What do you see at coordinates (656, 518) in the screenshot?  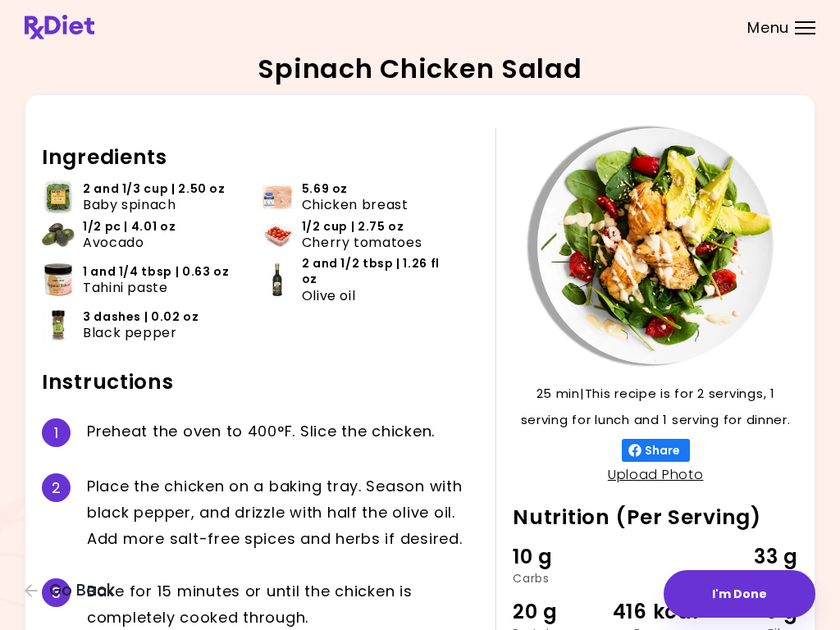 I see `h2: Nutrition (Per Serving)` at bounding box center [656, 518].